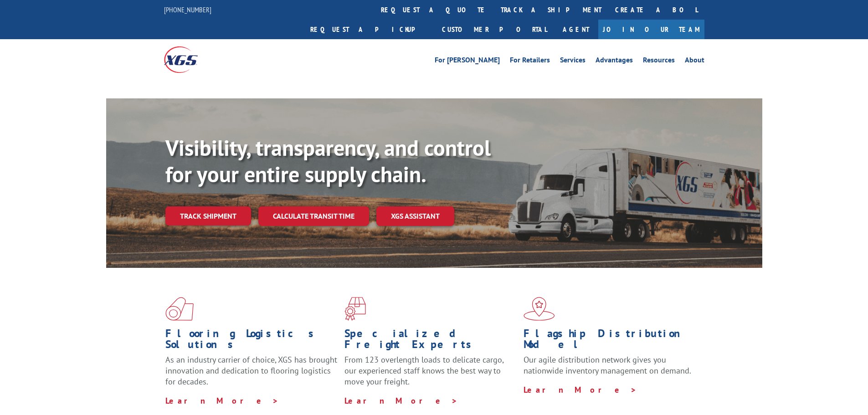 This screenshot has height=415, width=868. What do you see at coordinates (329, 161) in the screenshot?
I see `b: Visibility, transparency, and control for your entire supply chain.` at bounding box center [329, 161].